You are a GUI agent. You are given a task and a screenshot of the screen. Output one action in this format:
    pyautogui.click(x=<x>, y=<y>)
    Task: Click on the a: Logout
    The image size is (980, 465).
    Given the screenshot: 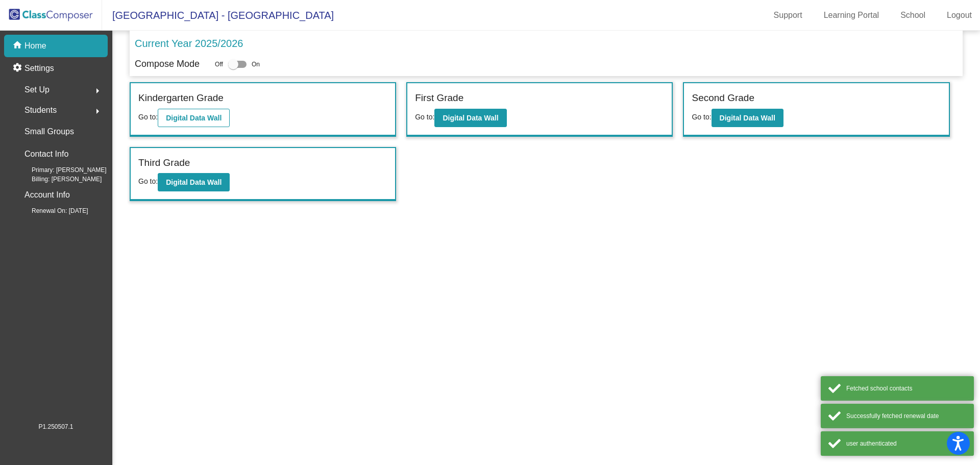 What is the action you would take?
    pyautogui.click(x=959, y=15)
    